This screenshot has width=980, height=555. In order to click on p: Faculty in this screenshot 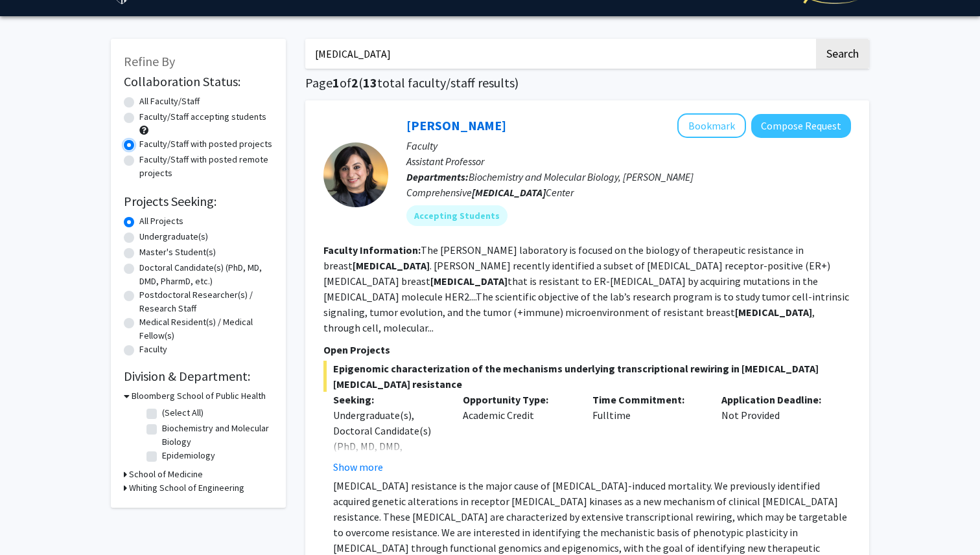, I will do `click(629, 146)`.